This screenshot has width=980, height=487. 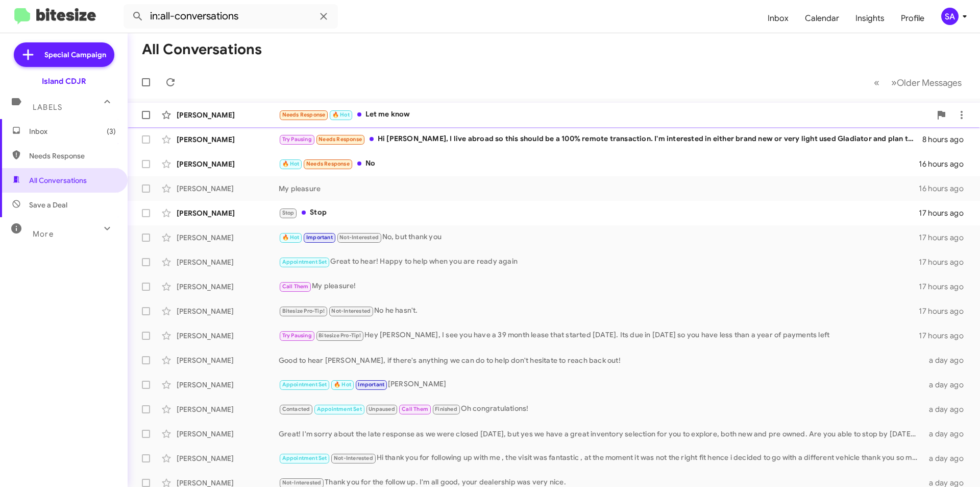 I want to click on div: Hi thank you for following up with me , the visit was fantastic , at the moment it was not the ri..., so click(x=601, y=457).